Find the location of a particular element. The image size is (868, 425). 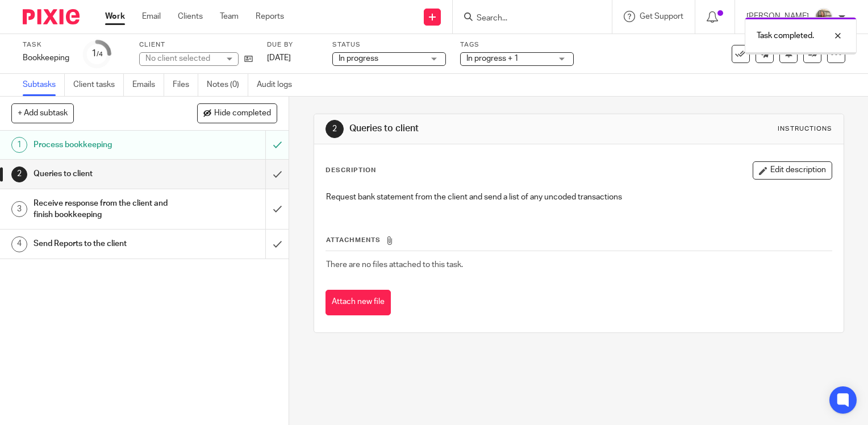

span: In progress is located at coordinates (358, 58).